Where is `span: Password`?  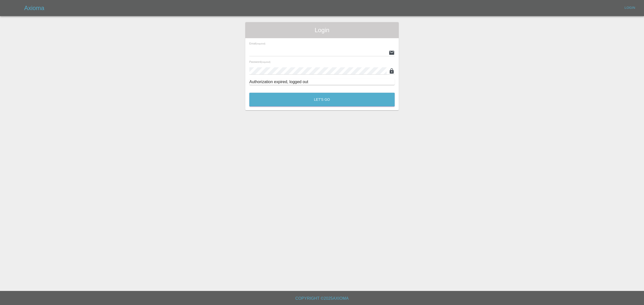
span: Password is located at coordinates (260, 62).